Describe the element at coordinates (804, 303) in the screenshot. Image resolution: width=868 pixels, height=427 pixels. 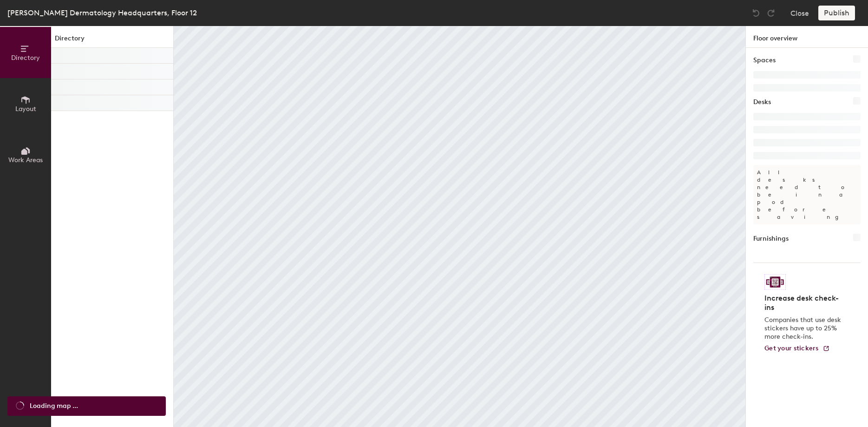
I see `h4: Increase desk check-ins` at that location.